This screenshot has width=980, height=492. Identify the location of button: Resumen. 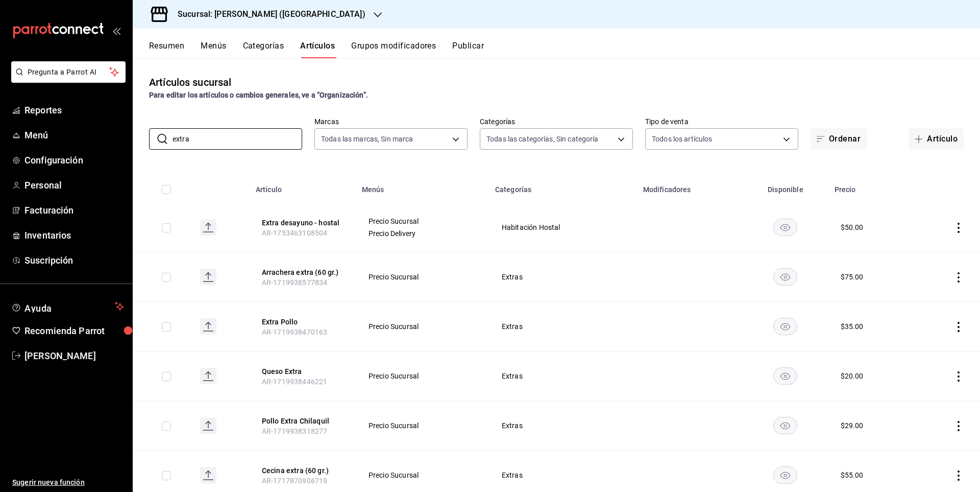
(166, 50).